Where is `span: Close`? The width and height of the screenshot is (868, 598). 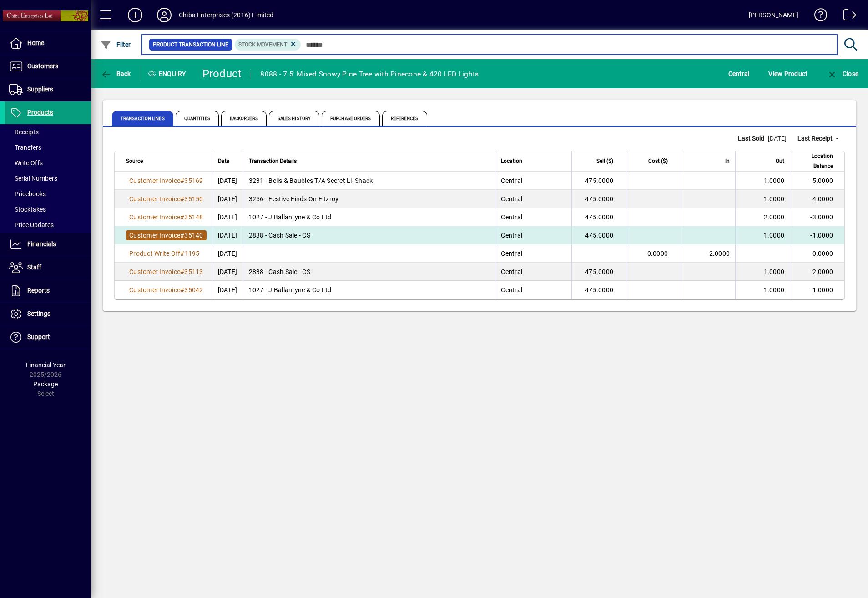 span: Close is located at coordinates (843, 74).